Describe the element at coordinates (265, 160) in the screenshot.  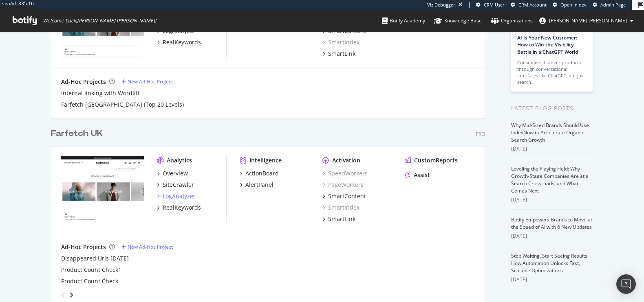
I see `div: Intelligence` at that location.